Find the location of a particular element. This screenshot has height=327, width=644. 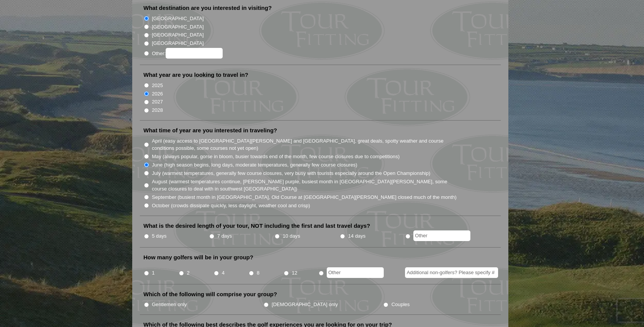

label: 2028 is located at coordinates (157, 110).